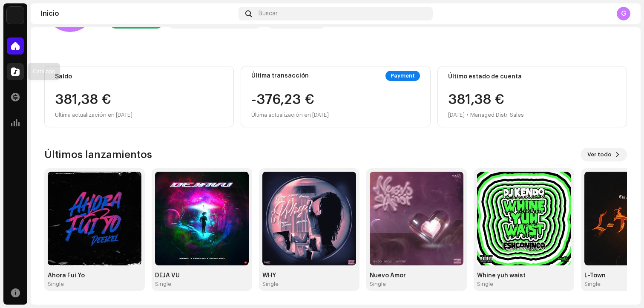 The width and height of the screenshot is (644, 308). Describe the element at coordinates (524, 218) in the screenshot. I see `img: 5e29a641-1ae3-4b80-ad70-366006cb4e74` at that location.